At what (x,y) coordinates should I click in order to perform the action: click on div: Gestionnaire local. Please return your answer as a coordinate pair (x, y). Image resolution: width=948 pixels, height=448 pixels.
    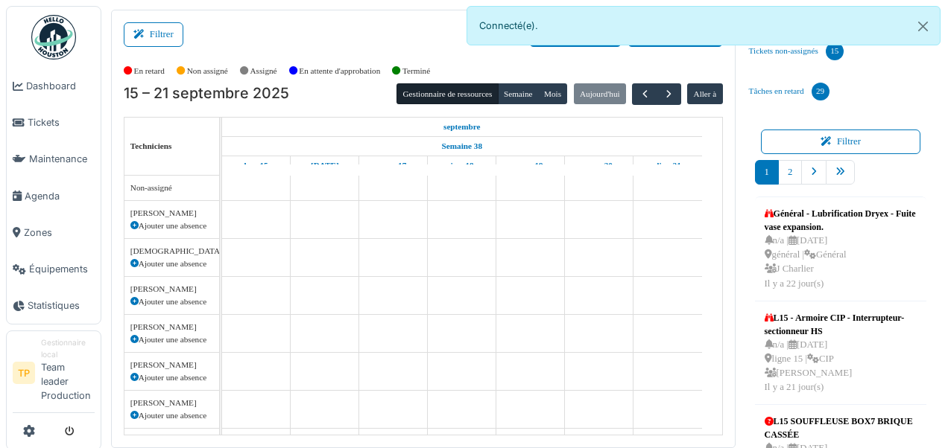
    Looking at the image, I should click on (68, 349).